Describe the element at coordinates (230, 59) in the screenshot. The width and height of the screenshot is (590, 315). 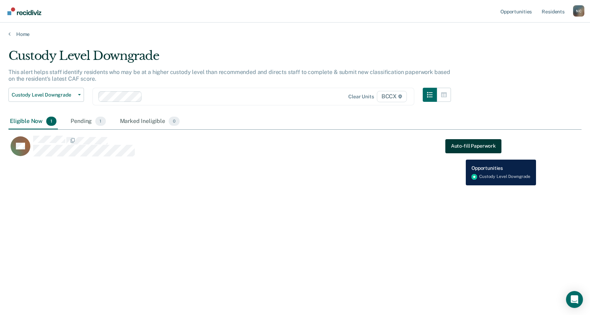
I see `div: Custody Level Downgrade` at that location.